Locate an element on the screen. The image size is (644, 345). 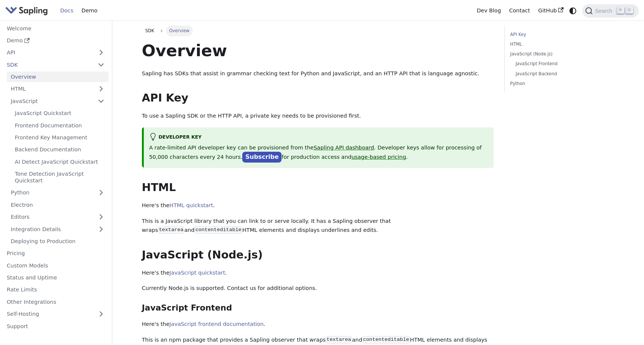
a: Pricing is located at coordinates (55, 253).